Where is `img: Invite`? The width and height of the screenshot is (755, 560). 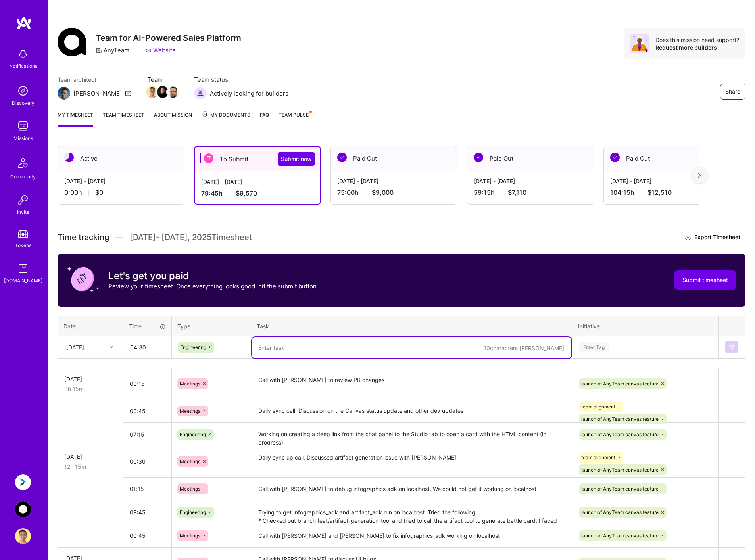 img: Invite is located at coordinates (23, 200).